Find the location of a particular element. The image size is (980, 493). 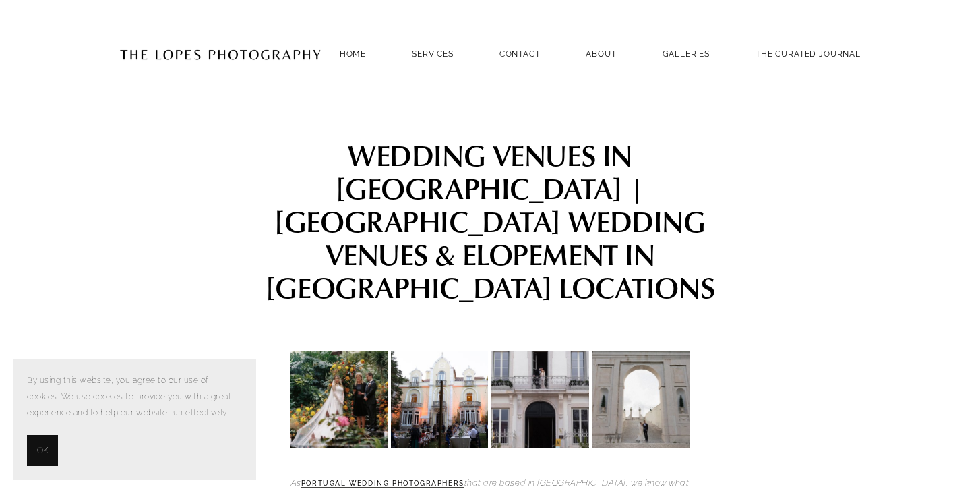

img: ESTUFA FRIA is located at coordinates (339, 399).